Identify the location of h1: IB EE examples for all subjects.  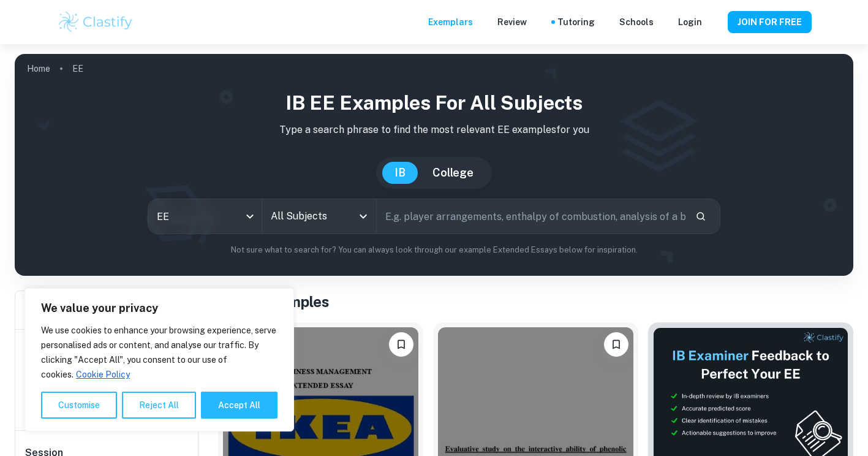
(433, 103).